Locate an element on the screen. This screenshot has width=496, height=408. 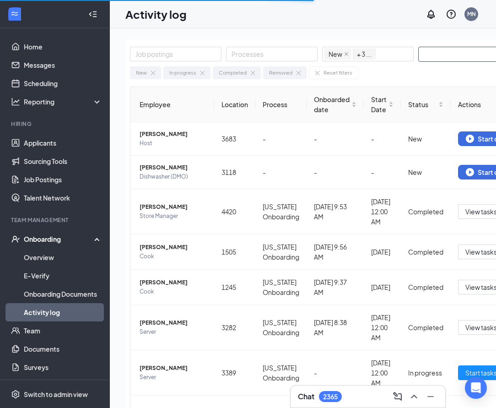
div: Removed is located at coordinates (281, 73).